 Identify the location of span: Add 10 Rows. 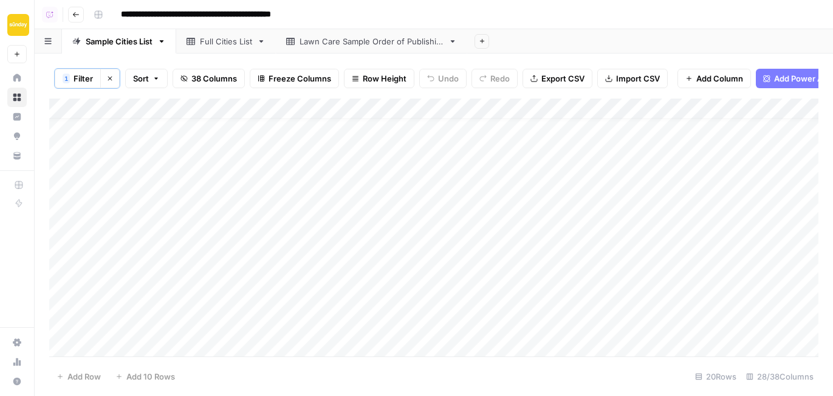
(151, 376).